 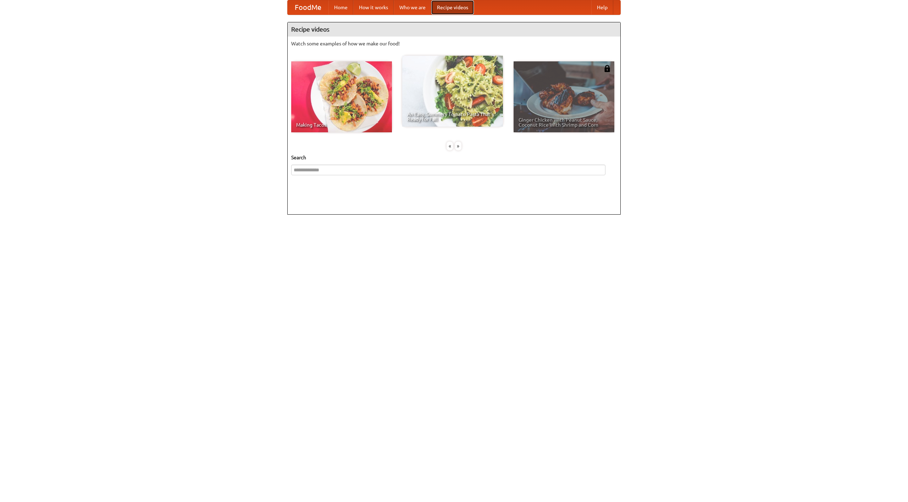 What do you see at coordinates (373, 7) in the screenshot?
I see `a: How it works` at bounding box center [373, 7].